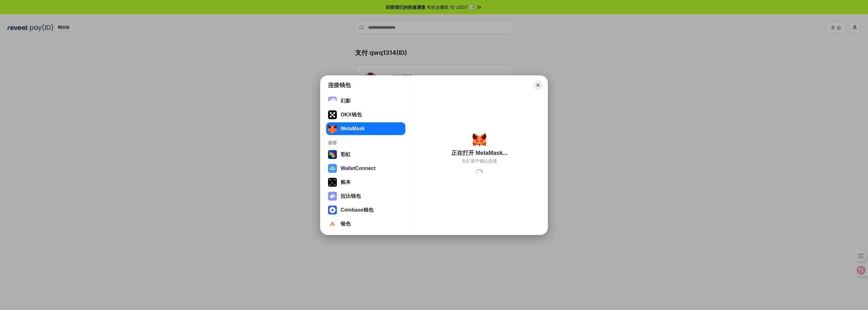 This screenshot has width=868, height=310. Describe the element at coordinates (351, 115) in the screenshot. I see `font: OKX钱包` at that location.